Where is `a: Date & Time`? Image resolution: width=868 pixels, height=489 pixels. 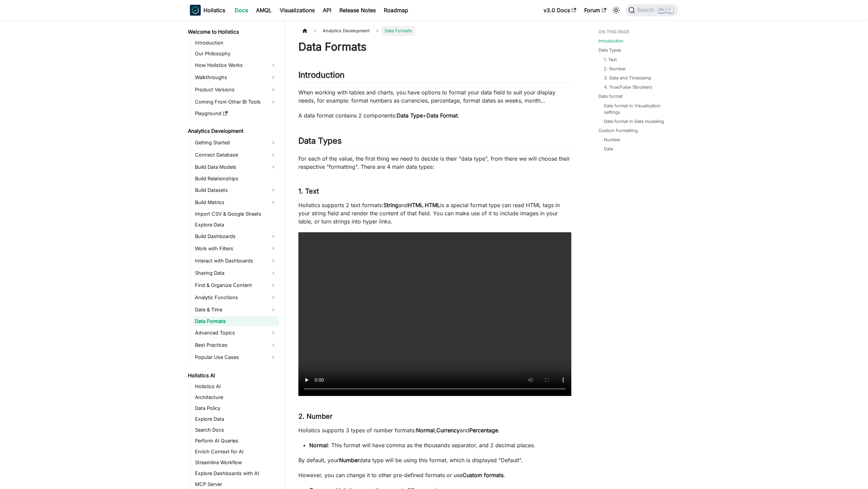 a: Date & Time is located at coordinates (236, 309).